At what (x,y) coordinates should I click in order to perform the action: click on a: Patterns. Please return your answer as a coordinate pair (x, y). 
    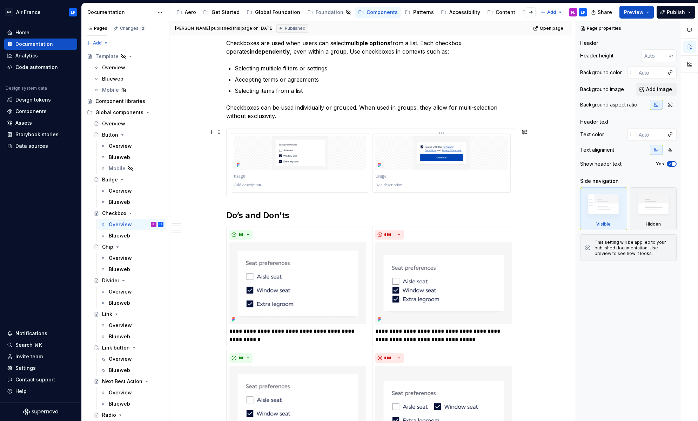
    Looking at the image, I should click on (419, 12).